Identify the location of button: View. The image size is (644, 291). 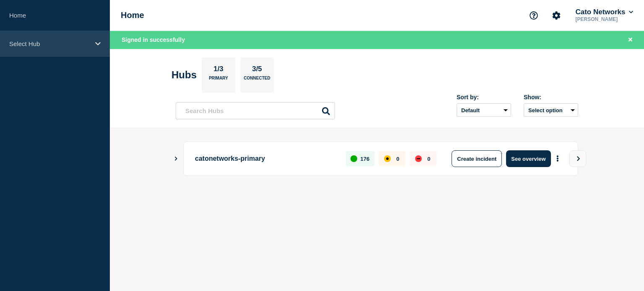
(578, 159).